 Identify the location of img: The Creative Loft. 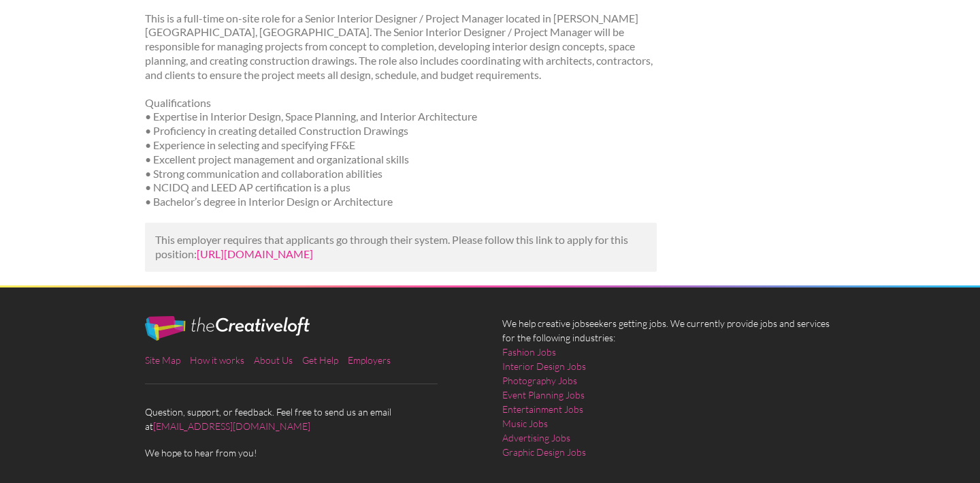
(227, 328).